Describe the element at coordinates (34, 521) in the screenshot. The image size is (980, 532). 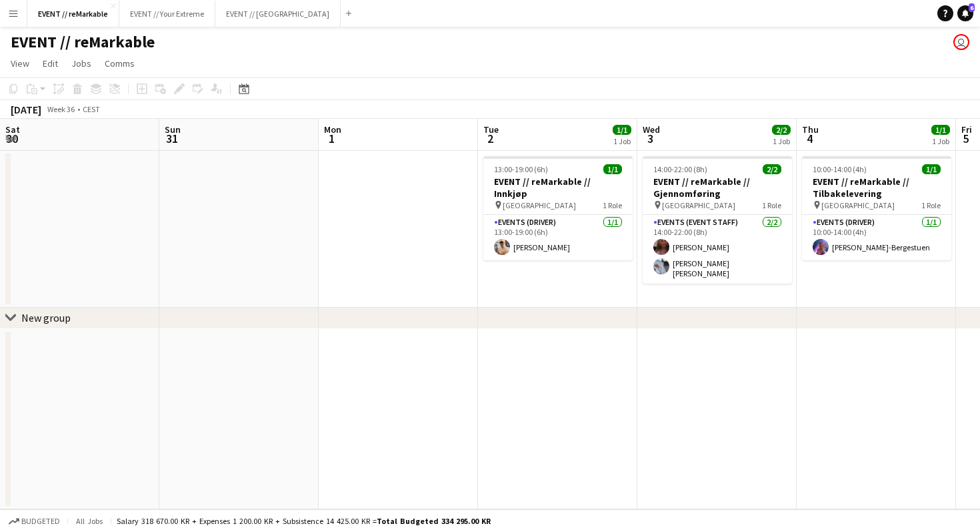
I see `button: Budgeted` at that location.